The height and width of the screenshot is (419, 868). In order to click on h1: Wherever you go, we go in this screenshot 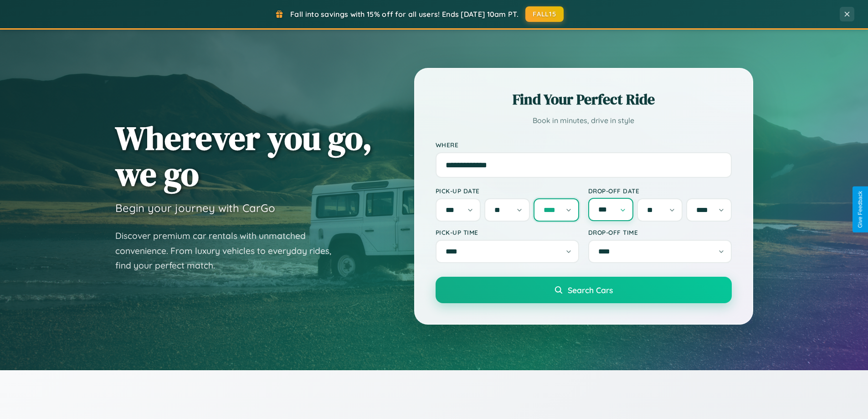, I will do `click(244, 156)`.